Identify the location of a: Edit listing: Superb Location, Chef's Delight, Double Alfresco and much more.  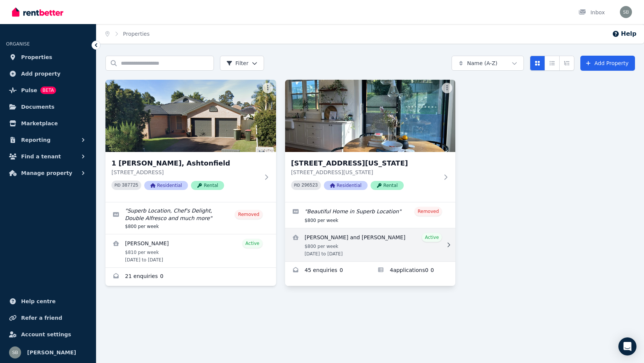
(191, 218).